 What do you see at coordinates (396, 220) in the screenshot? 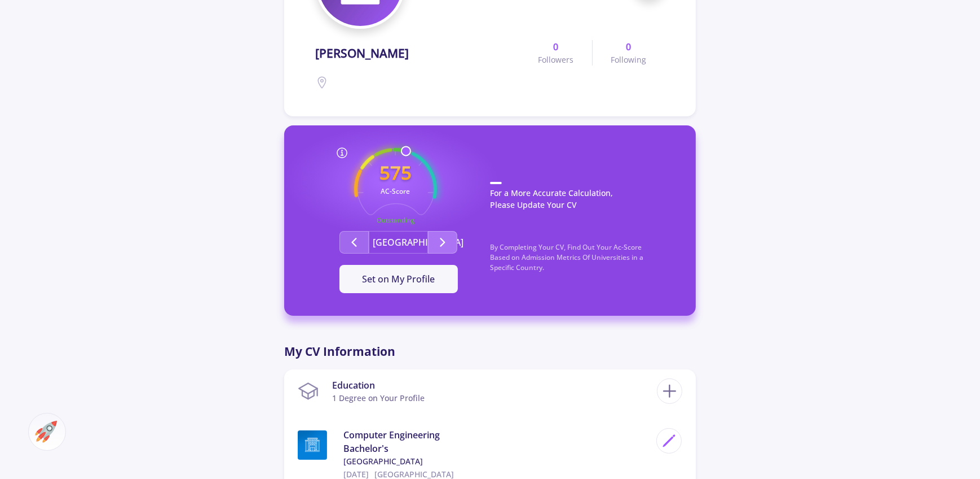
I see `text: Outstanding` at bounding box center [396, 220].